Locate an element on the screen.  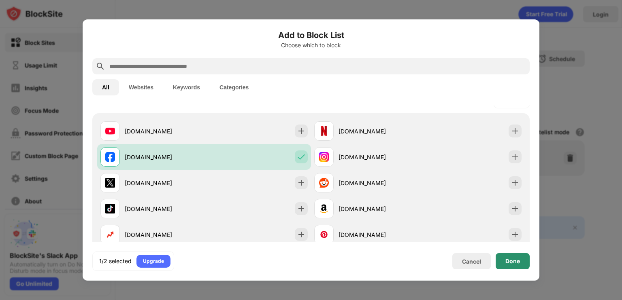
button: All is located at coordinates (106, 87).